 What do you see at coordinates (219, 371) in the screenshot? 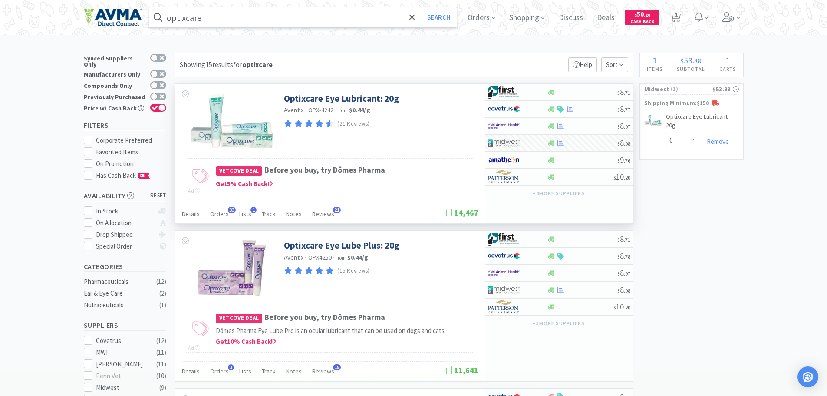
I see `span: Orders` at bounding box center [219, 371].